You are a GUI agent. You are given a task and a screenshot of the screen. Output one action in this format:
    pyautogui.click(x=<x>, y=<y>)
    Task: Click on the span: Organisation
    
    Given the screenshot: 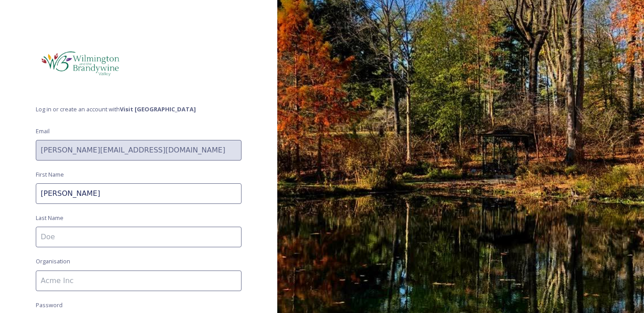 What is the action you would take?
    pyautogui.click(x=52, y=261)
    